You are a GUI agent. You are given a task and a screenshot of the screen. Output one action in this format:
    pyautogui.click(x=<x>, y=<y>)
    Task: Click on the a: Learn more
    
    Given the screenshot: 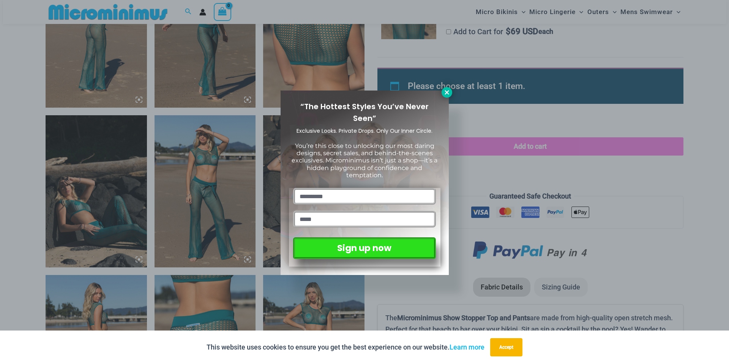 What is the action you would take?
    pyautogui.click(x=467, y=346)
    